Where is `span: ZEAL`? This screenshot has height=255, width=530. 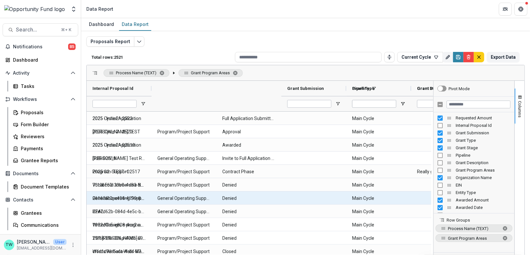
span: ZEAL is located at coordinates (119, 211).